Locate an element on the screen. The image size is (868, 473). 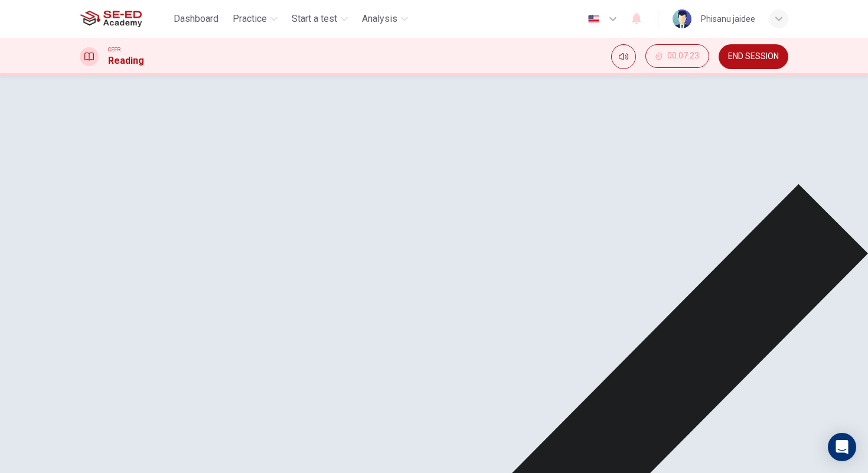
div: Mute is located at coordinates (623, 57).